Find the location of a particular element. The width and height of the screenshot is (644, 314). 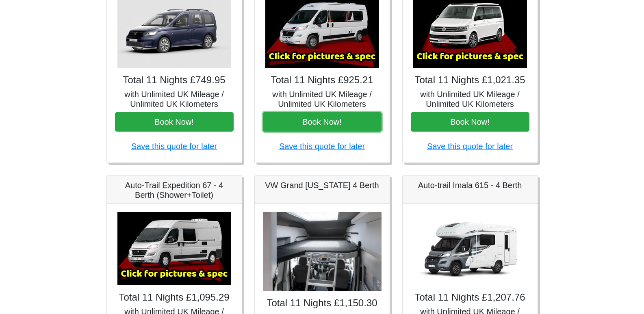

h4: Total 11 Nights £1,021.35 is located at coordinates (470, 80).